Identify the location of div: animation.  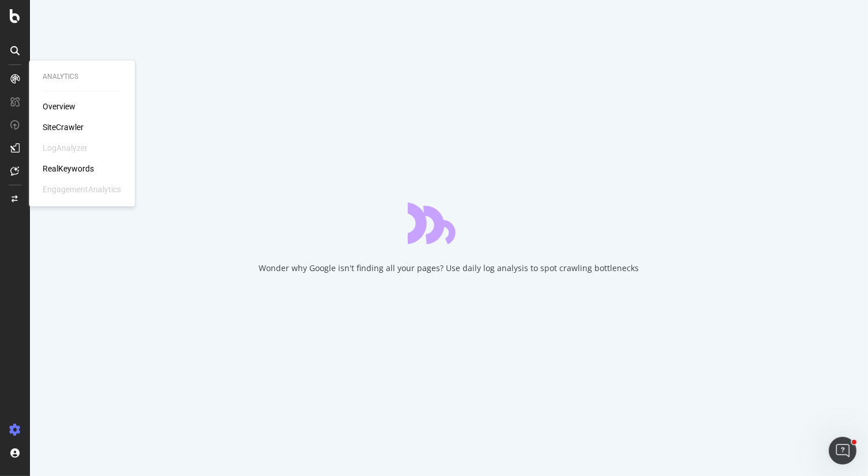
(449, 223).